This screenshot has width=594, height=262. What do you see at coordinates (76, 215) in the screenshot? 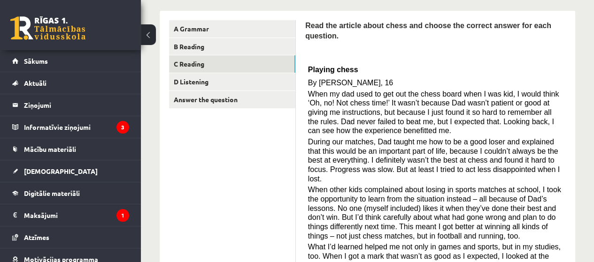
I see `legend: Maksājumi` at bounding box center [76, 215].